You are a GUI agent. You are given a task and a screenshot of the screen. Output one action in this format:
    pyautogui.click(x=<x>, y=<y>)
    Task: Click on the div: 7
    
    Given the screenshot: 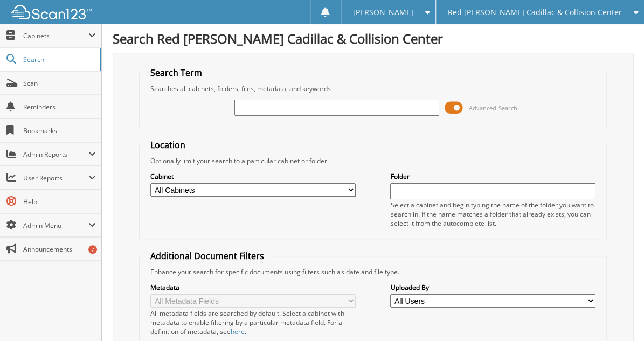 What is the action you would take?
    pyautogui.click(x=92, y=249)
    